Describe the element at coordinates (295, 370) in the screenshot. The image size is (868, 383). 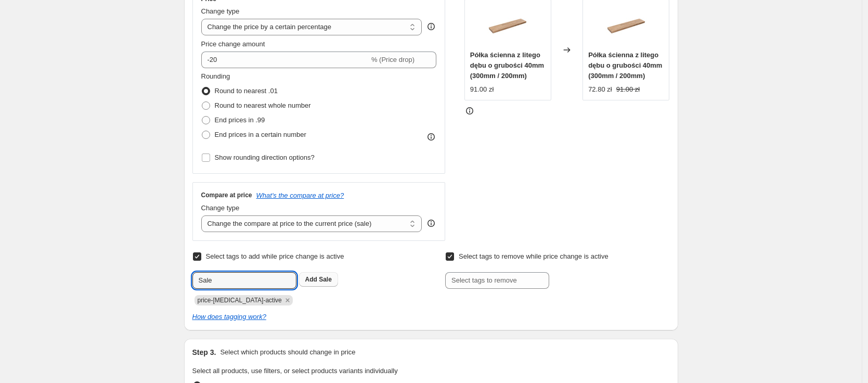
I see `span: Select all products, use filters, or select products variants individually` at that location.